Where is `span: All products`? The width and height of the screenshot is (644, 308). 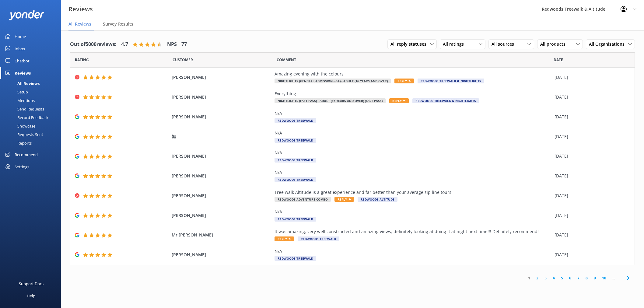
span: All products is located at coordinates (554, 44).